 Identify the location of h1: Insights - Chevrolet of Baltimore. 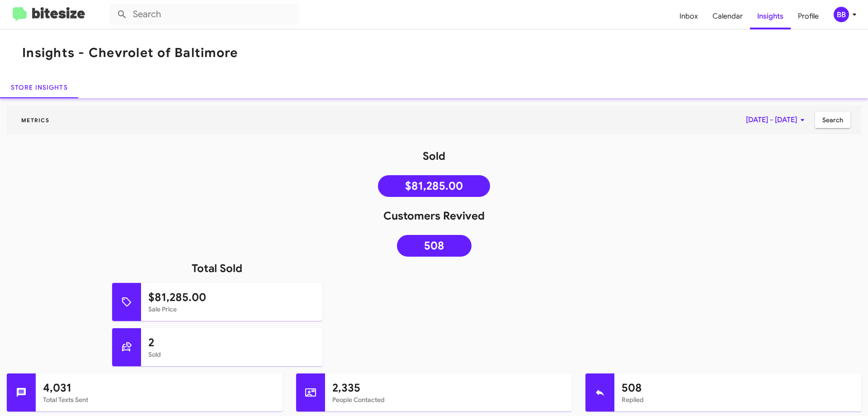
(130, 53).